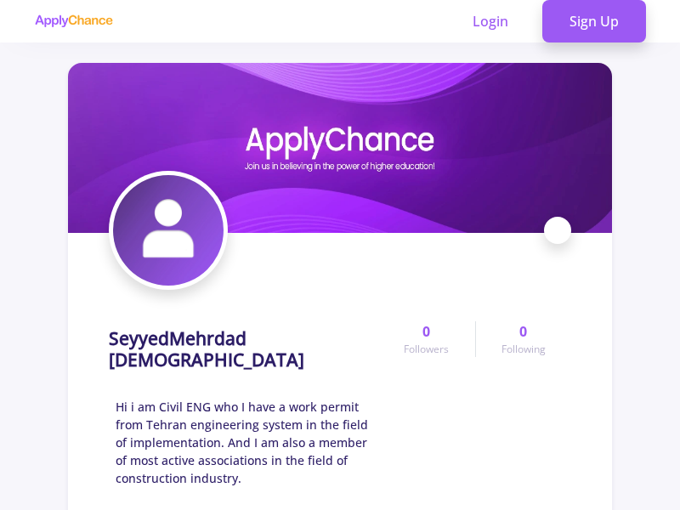  I want to click on a: 0Followers, so click(426, 339).